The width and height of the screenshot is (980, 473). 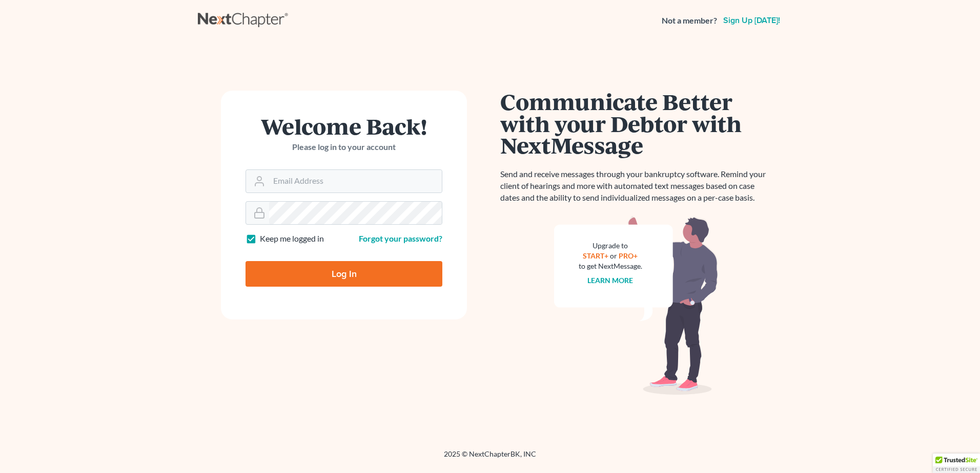 What do you see at coordinates (614, 256) in the screenshot?
I see `span: or` at bounding box center [614, 256].